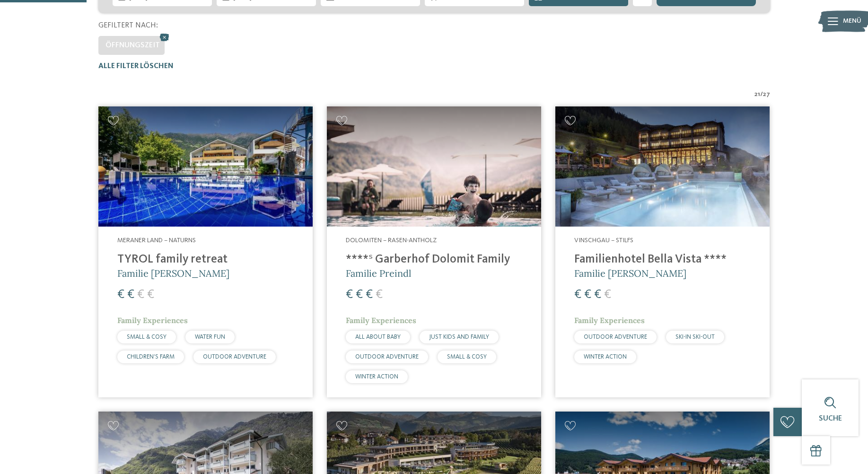 This screenshot has width=868, height=474. What do you see at coordinates (205, 259) in the screenshot?
I see `h4: TYROL family retreat` at bounding box center [205, 259].